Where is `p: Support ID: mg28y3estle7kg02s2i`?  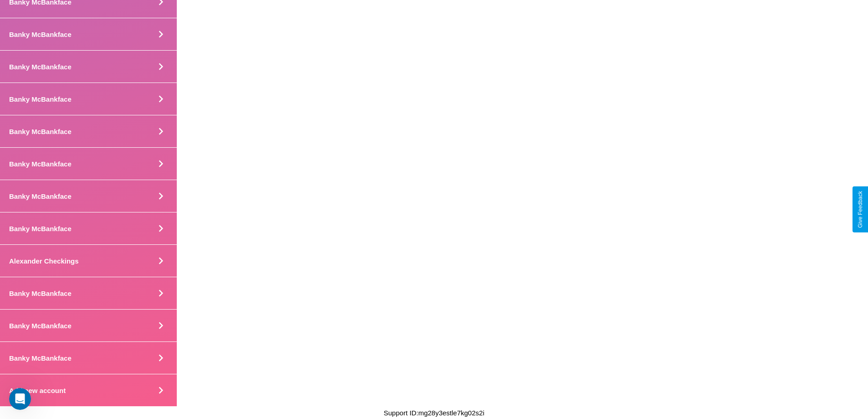 p: Support ID: mg28y3estle7kg02s2i is located at coordinates (434, 412).